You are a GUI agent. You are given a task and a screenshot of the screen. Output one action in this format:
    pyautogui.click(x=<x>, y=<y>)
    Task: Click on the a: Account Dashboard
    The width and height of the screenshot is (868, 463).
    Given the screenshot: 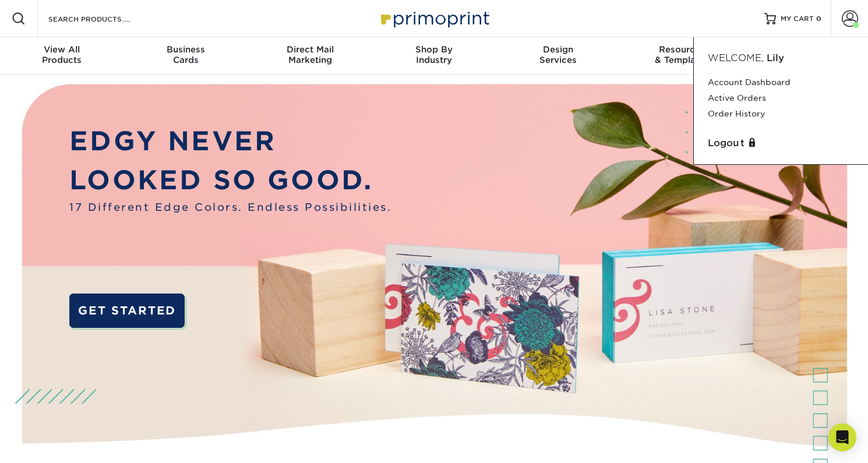 What is the action you would take?
    pyautogui.click(x=781, y=82)
    